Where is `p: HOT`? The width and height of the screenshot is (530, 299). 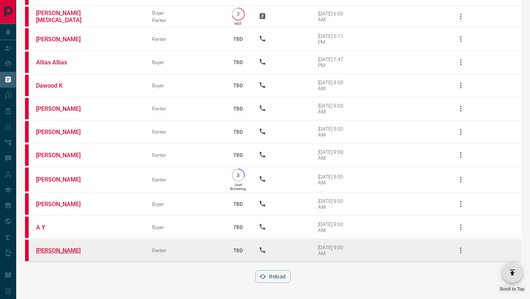 p: HOT is located at coordinates (238, 24).